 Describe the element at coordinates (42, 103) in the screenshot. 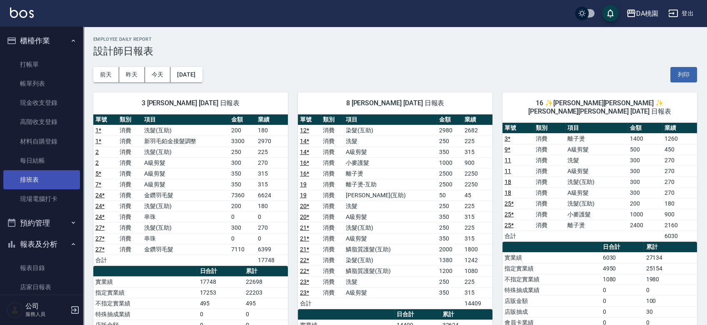

I see `a: 現金收支登錄` at that location.